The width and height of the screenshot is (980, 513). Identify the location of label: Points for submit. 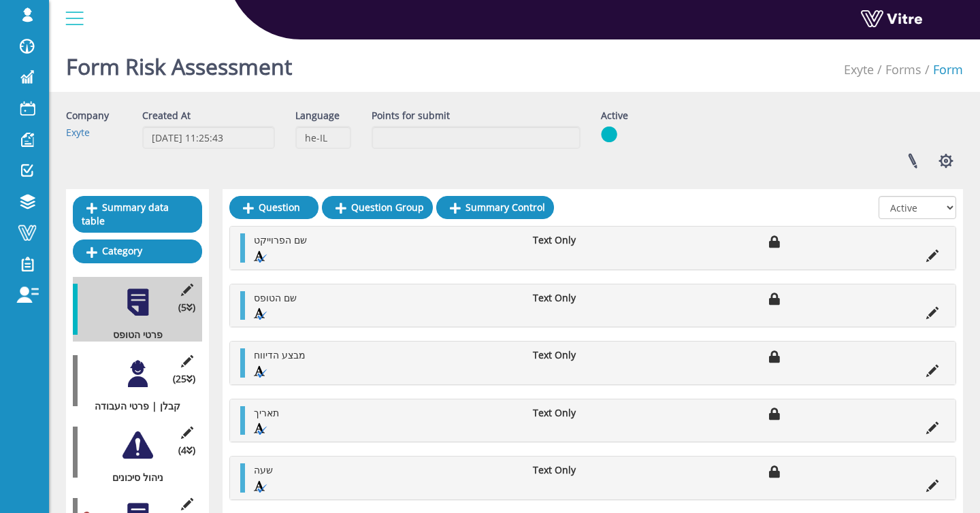
(411, 116).